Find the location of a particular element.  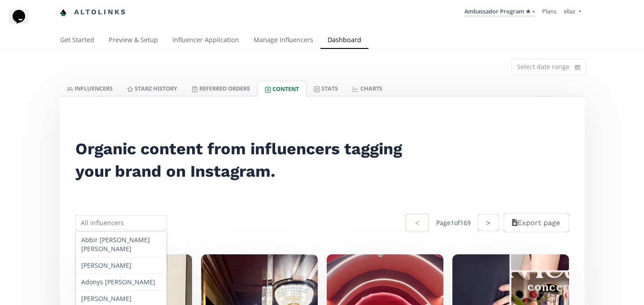

a: Content is located at coordinates (281, 89).